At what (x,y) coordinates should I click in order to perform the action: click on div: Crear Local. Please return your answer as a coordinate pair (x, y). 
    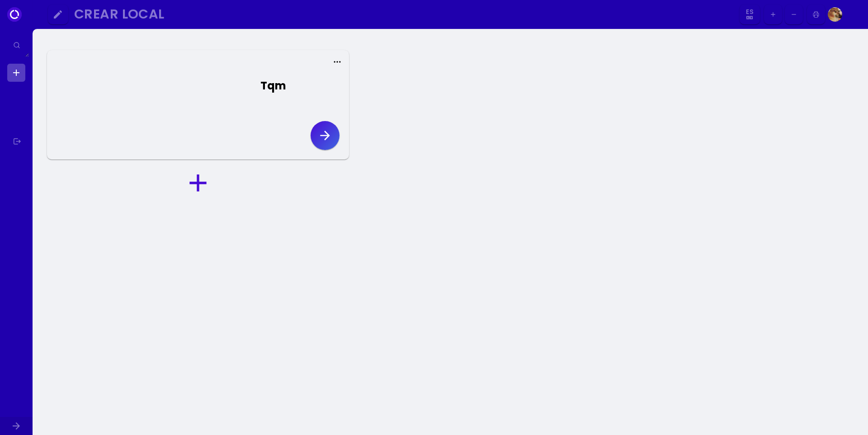
    Looking at the image, I should click on (401, 14).